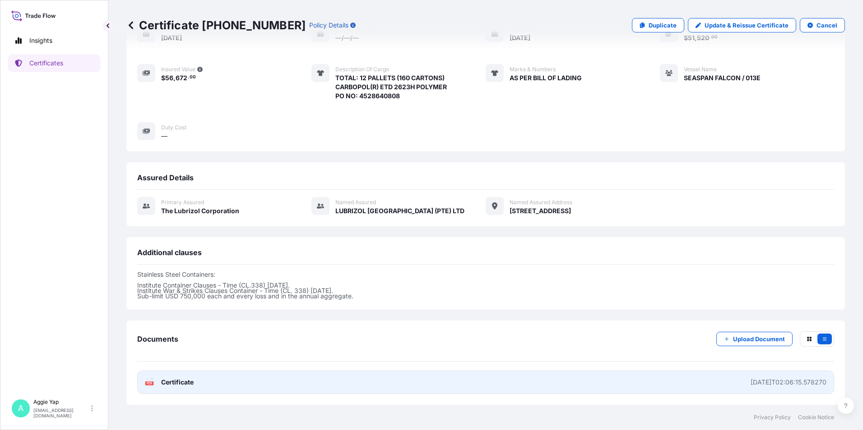 The image size is (863, 430). Describe the element at coordinates (54, 41) in the screenshot. I see `a: Insights` at that location.